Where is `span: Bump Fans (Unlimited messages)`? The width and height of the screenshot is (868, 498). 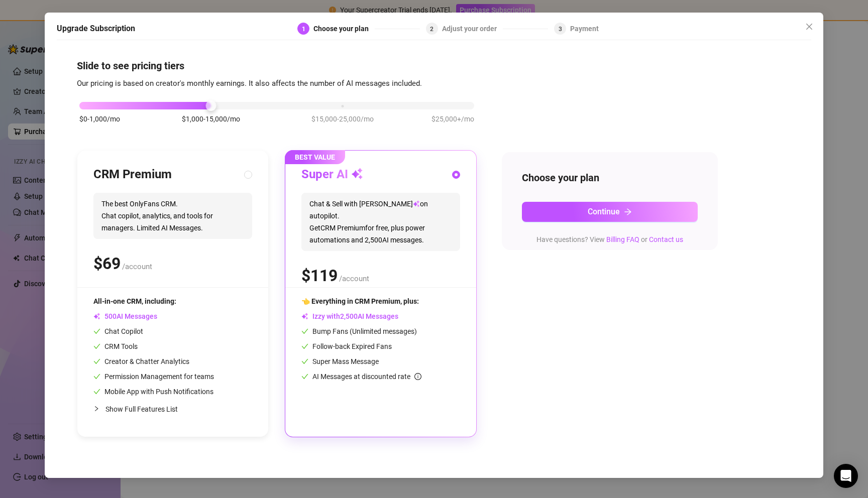
span: Bump Fans (Unlimited messages) is located at coordinates (359, 332).